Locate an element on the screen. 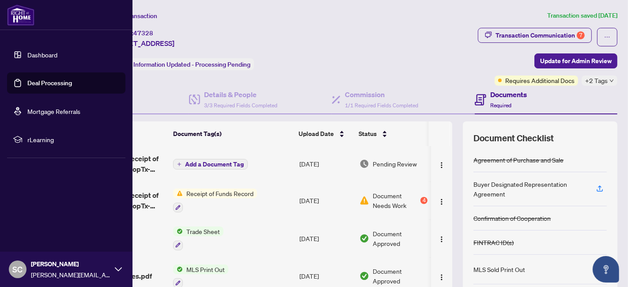  div: 7 is located at coordinates (580, 35).